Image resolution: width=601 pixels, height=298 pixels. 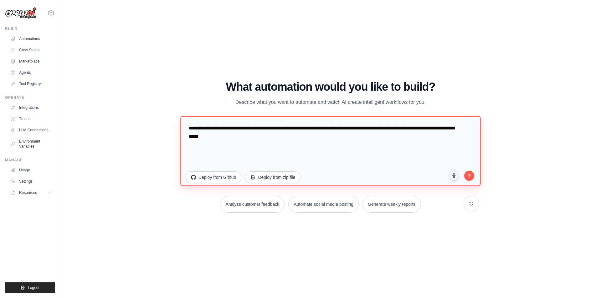 What do you see at coordinates (21, 13) in the screenshot?
I see `img: Logo` at bounding box center [21, 13].